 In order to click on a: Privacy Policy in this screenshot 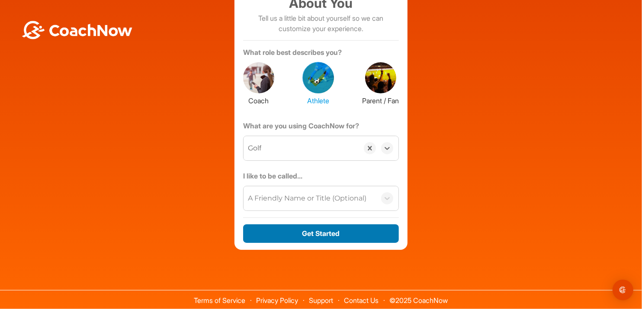, I will do `click(277, 301)`.